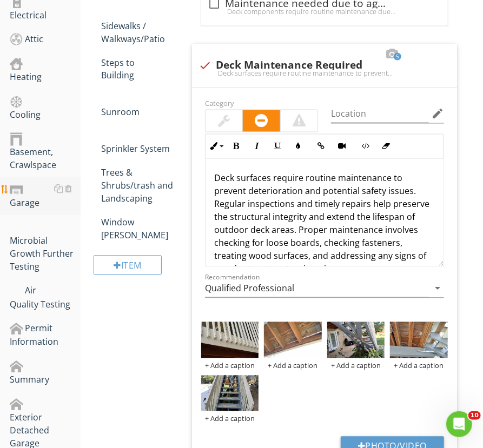  Describe the element at coordinates (216, 147) in the screenshot. I see `button: Inline Style` at that location.